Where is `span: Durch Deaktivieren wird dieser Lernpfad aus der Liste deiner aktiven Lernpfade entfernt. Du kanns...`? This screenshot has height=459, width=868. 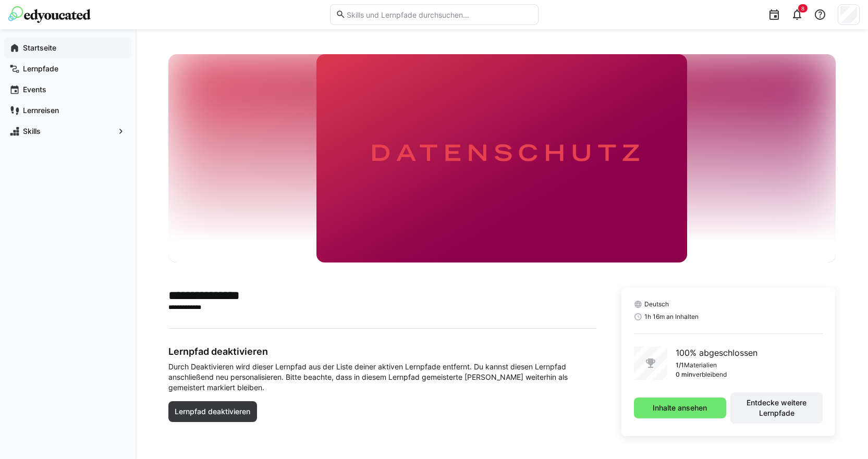
span: Durch Deaktivieren wird dieser Lernpfad aus der Liste deiner aktiven Lernpfade entfernt. Du kanns... is located at coordinates (382, 378).